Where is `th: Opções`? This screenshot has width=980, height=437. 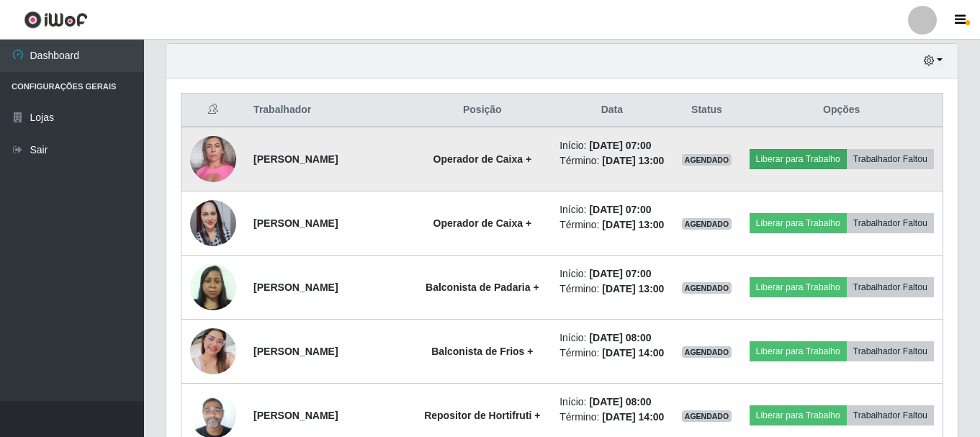 th: Opções is located at coordinates (841, 110).